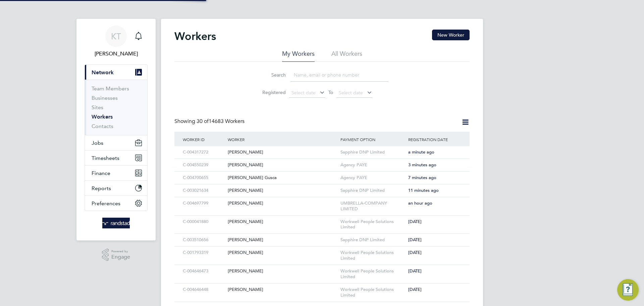  I want to click on a: Sites, so click(97, 107).